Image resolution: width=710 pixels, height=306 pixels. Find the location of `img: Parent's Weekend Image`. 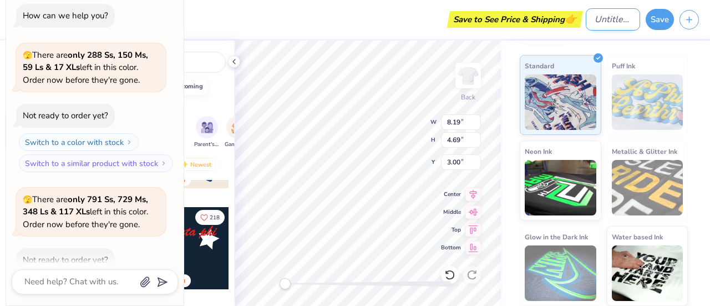

img: Parent's Weekend Image is located at coordinates (207, 127).